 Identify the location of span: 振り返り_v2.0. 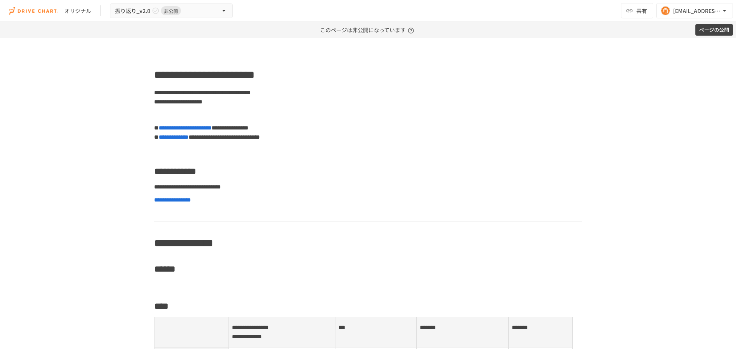
(133, 11).